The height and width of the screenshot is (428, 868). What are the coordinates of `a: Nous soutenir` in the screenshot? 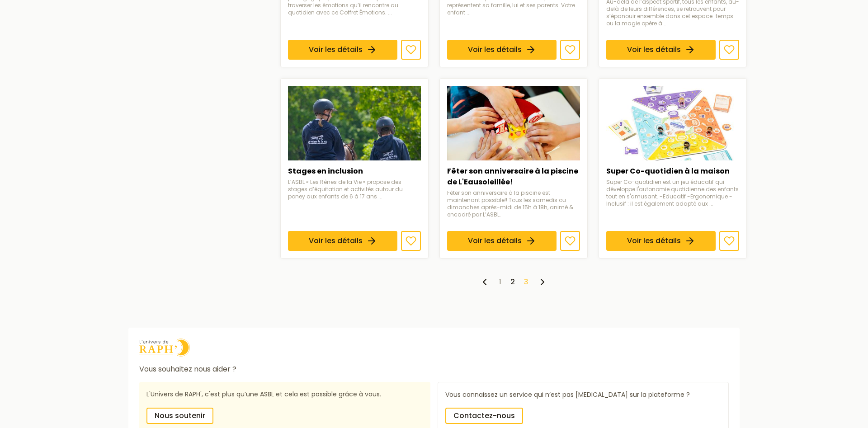 It's located at (180, 416).